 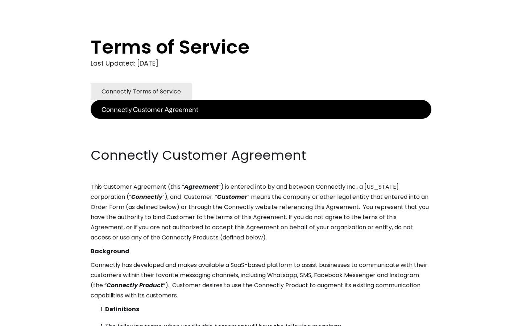 I want to click on em: Customer, so click(x=232, y=197).